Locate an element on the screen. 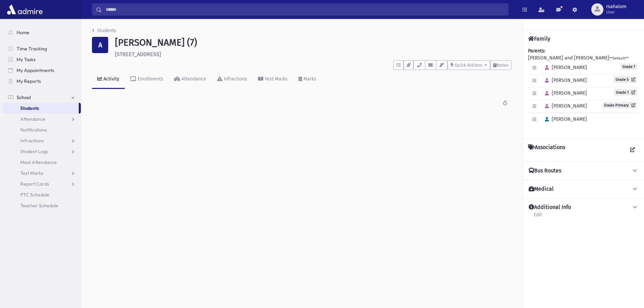 The height and width of the screenshot is (308, 644). h4: Associations is located at coordinates (546, 150).